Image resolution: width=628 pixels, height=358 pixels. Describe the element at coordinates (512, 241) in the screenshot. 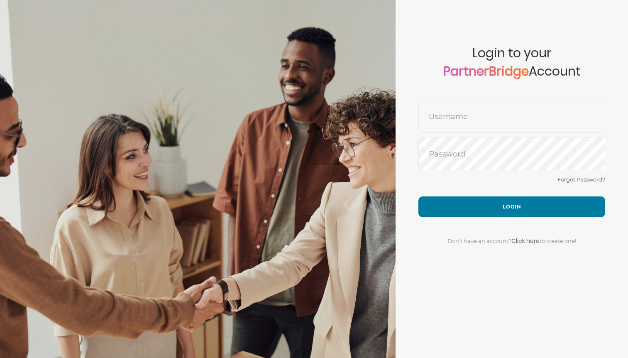

I see `span: Don't have an account? to create one!` at that location.